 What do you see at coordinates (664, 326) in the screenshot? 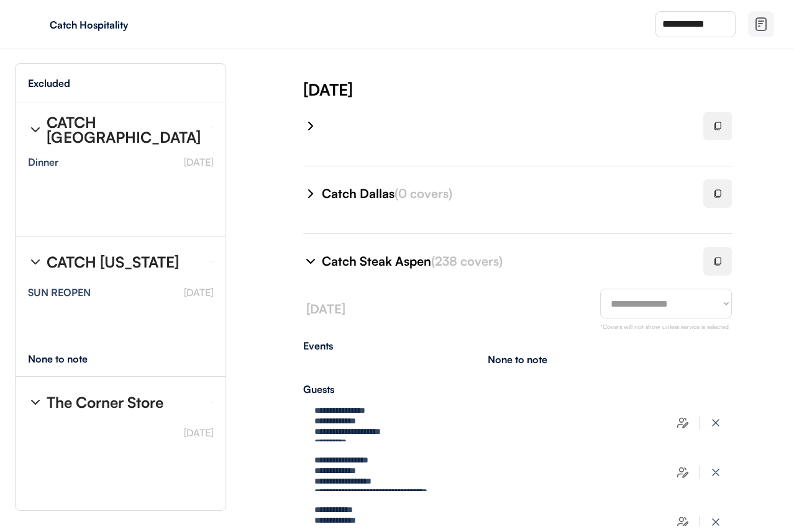
I see `font: *Covers will not show unless service is selected` at bounding box center [664, 326].